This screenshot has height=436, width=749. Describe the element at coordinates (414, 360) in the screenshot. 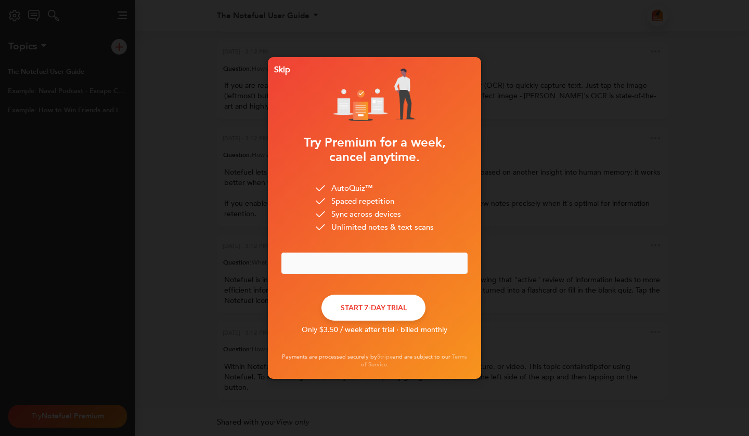

I see `a: Terms of Service` at that location.